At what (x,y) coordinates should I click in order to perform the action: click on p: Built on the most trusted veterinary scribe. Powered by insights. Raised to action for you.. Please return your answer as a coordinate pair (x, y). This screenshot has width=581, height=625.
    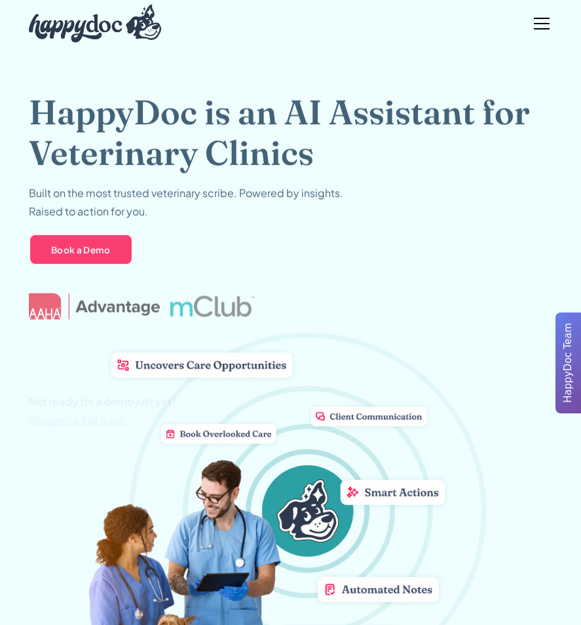
    Looking at the image, I should click on (186, 202).